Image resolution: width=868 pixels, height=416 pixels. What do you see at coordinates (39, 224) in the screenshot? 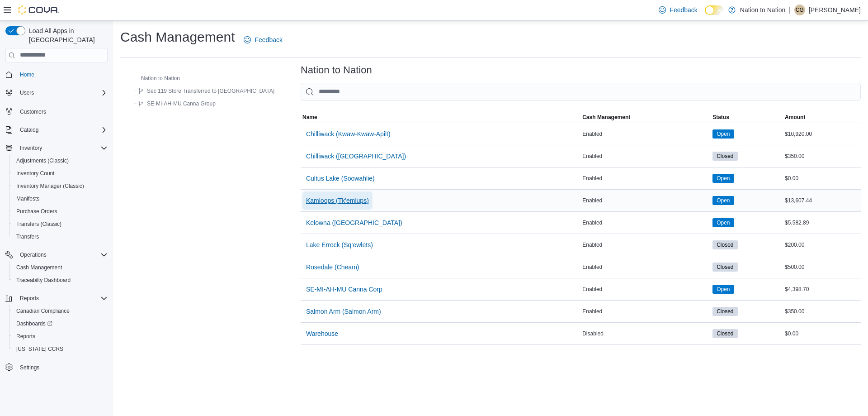
I see `span: Transfers (Classic)` at bounding box center [39, 224].